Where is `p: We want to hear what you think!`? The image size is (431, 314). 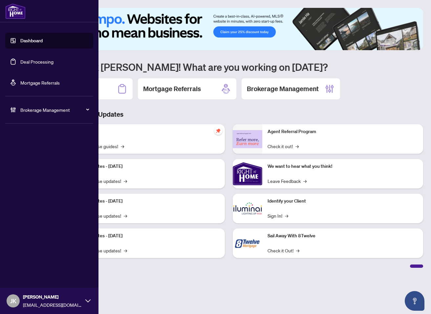 p: We want to hear what you think! is located at coordinates (343, 167).